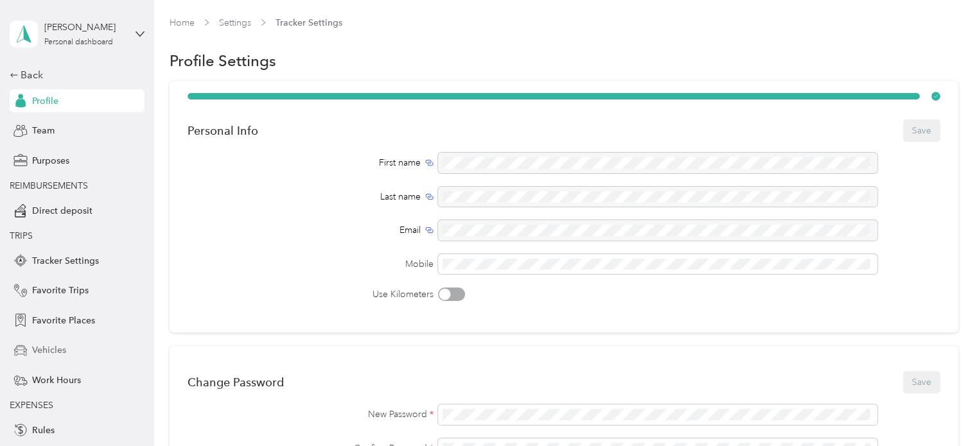 The width and height of the screenshot is (980, 446). What do you see at coordinates (182, 22) in the screenshot?
I see `a: Home` at bounding box center [182, 22].